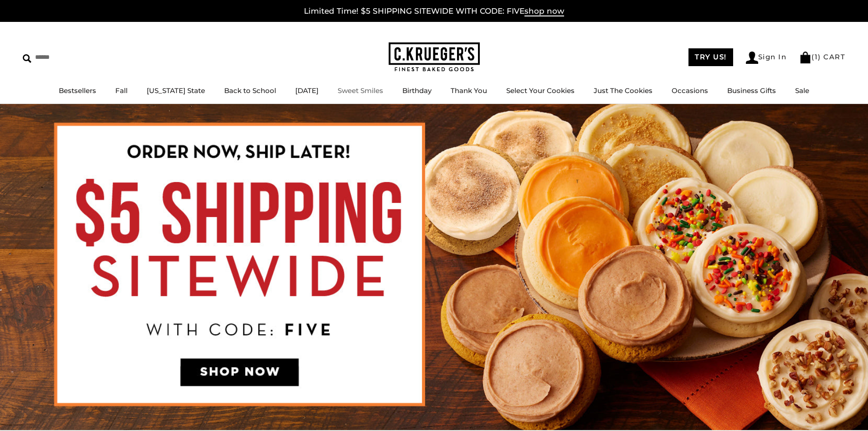  Describe the element at coordinates (434, 11) in the screenshot. I see `a: Limited Time! $5 SHIPPING SITEWIDE WITH CODE: FIVEshop now` at that location.